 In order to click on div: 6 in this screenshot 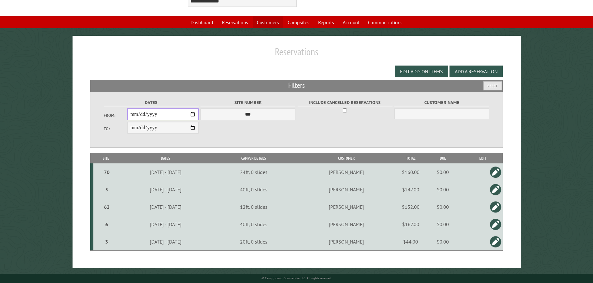, I will do `click(107, 225)`.